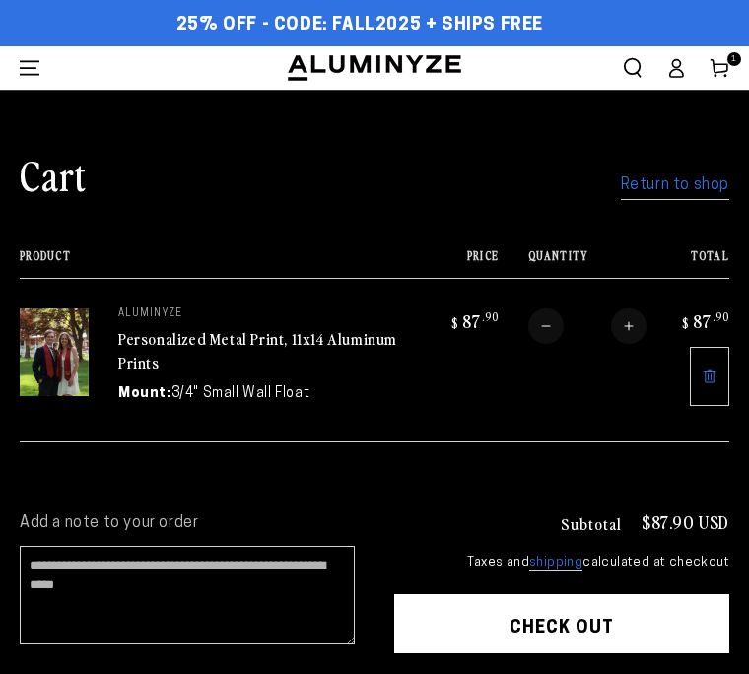 The height and width of the screenshot is (674, 749). I want to click on th: Product, so click(219, 263).